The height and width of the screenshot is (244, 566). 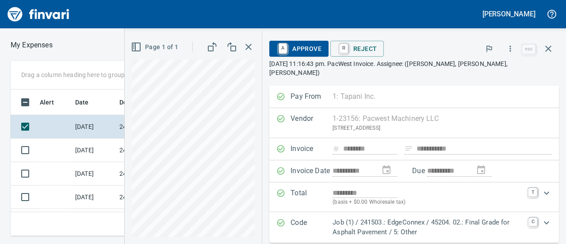 I want to click on p: Drag a column heading here to group the table, so click(x=86, y=75).